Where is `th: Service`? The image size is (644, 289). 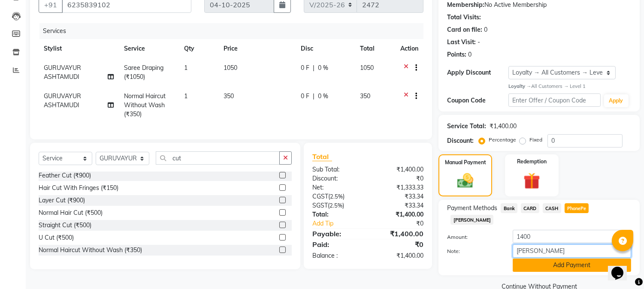
th: Service is located at coordinates (149, 49).